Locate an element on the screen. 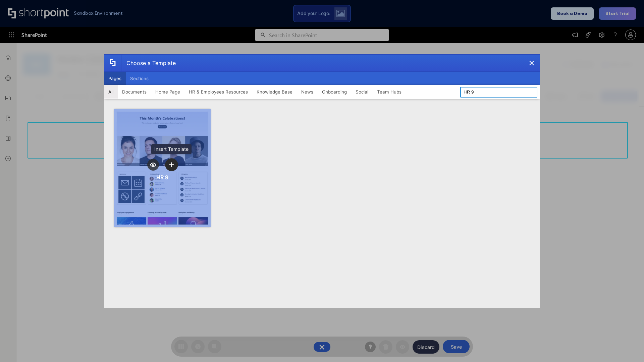 The image size is (644, 362). button: Documents is located at coordinates (134, 92).